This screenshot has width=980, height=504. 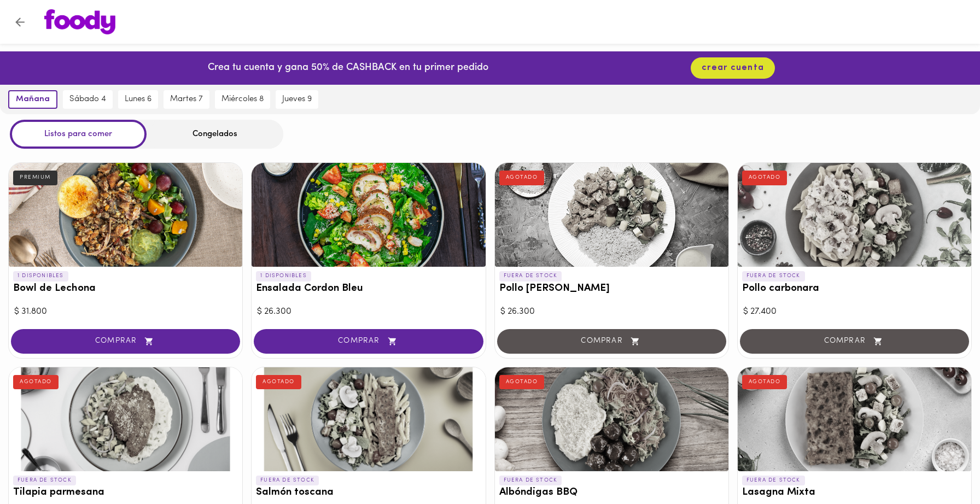 I want to click on div: $ 31.800, so click(x=126, y=312).